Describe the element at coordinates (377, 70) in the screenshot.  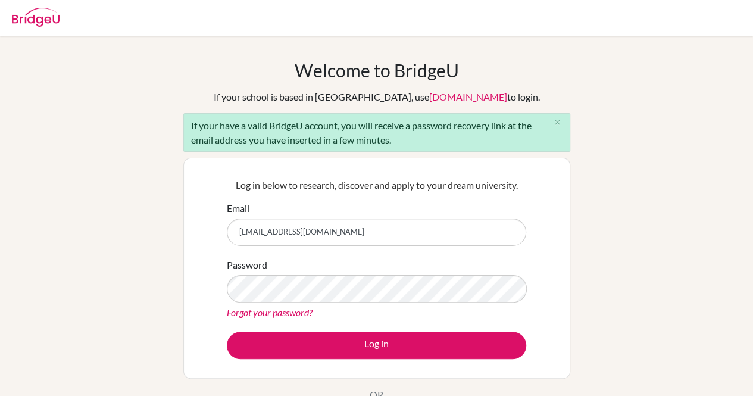
I see `h1: Welcome to BridgeU` at that location.